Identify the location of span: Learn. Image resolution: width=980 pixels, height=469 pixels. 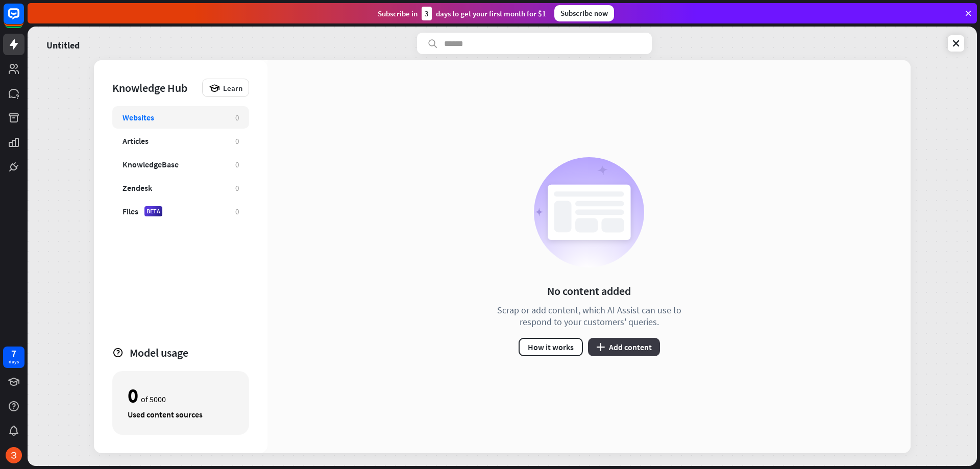
(233, 88).